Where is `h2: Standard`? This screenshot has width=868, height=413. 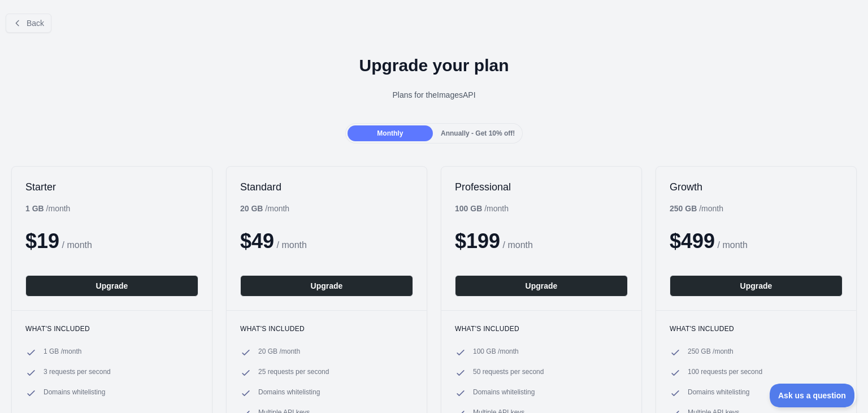 h2: Standard is located at coordinates (327, 187).